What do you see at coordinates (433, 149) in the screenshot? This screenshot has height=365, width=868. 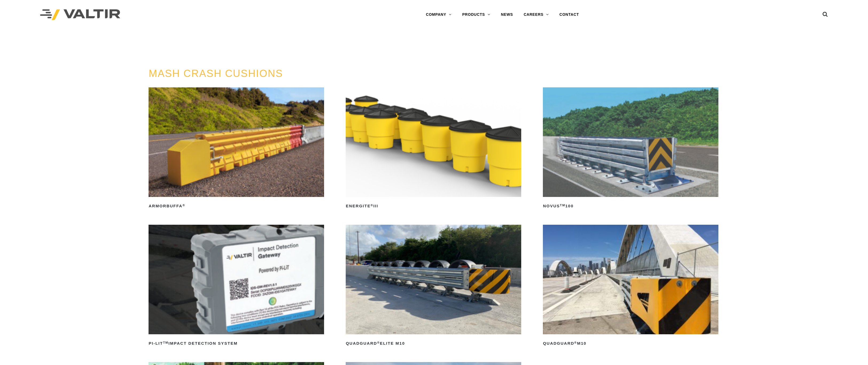 I see `a: ENERGITE®III` at bounding box center [433, 149].